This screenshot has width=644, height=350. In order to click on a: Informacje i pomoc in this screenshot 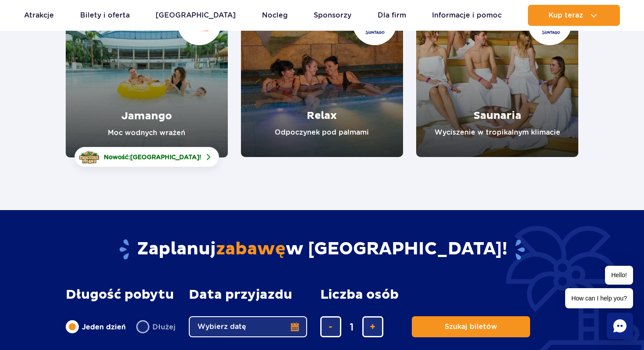, I will do `click(467, 15)`.